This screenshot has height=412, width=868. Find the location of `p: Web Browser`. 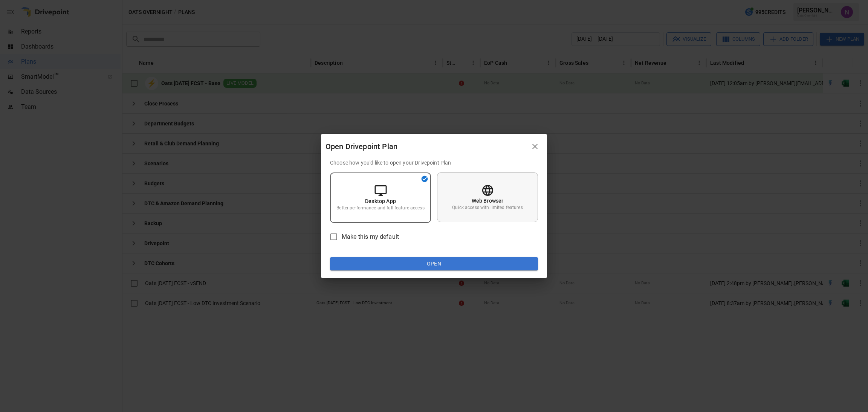

p: Web Browser is located at coordinates (487, 201).